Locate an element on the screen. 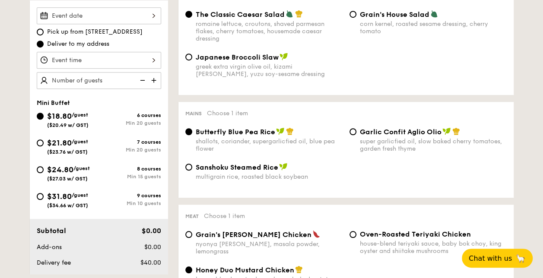 Image resolution: width=543 pixels, height=278 pixels. span: Oven-Roasted Teriyaki Chicken is located at coordinates (416, 234).